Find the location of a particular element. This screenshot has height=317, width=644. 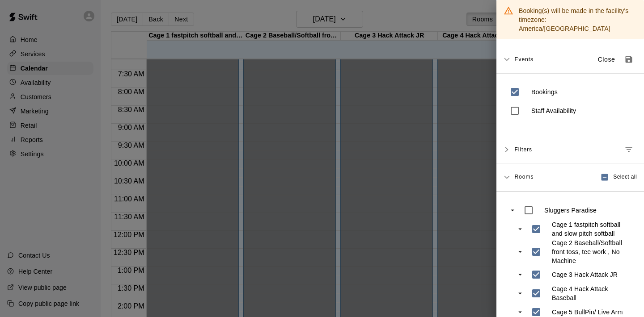

span: Rooms is located at coordinates (524, 176).